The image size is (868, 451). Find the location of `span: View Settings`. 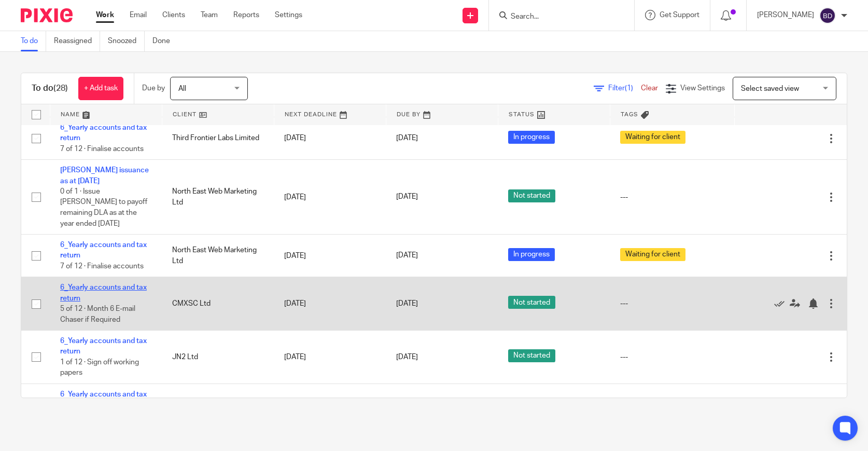

span: View Settings is located at coordinates (703, 88).